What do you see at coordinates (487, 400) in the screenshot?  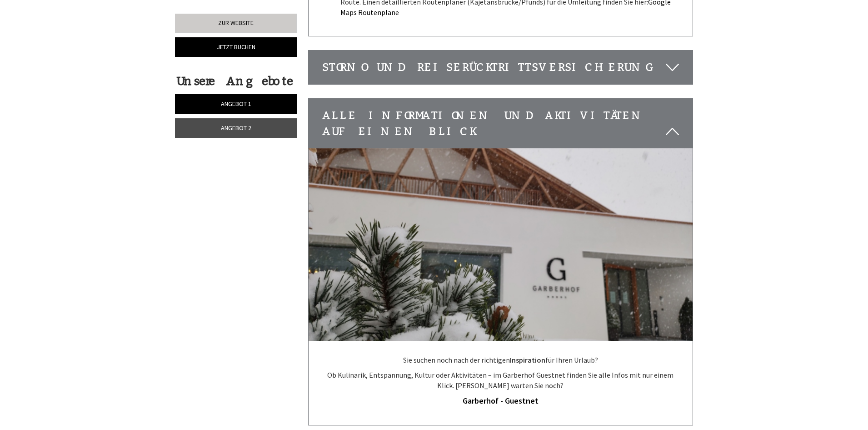 I see `a: Garberhof - G` at bounding box center [487, 400].